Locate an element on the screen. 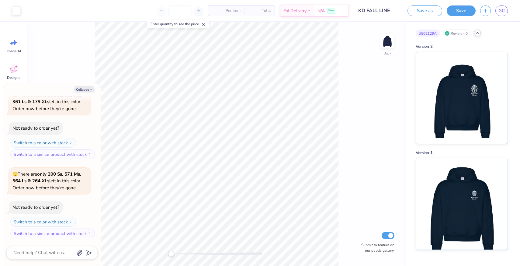 The image size is (520, 266). span: Image AI is located at coordinates (14, 51).